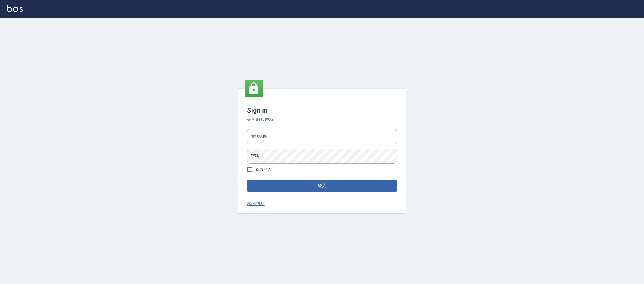  Describe the element at coordinates (256, 204) in the screenshot. I see `a: 忘記密碼?` at that location.